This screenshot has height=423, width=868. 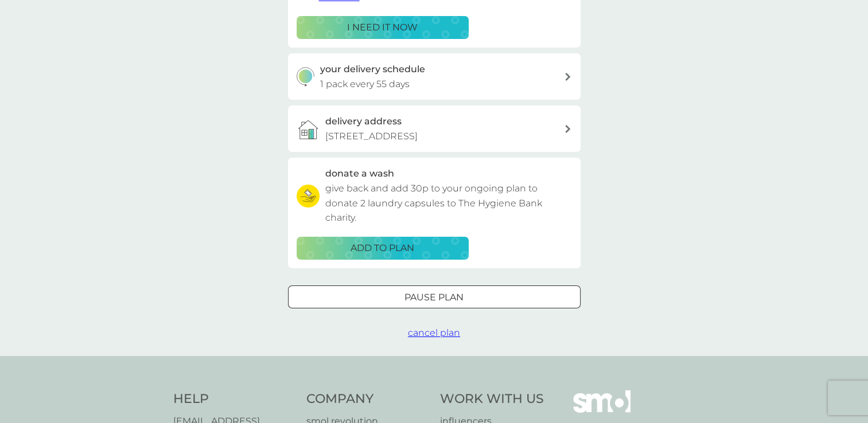 What do you see at coordinates (363, 122) in the screenshot?
I see `h3: delivery address` at bounding box center [363, 122].